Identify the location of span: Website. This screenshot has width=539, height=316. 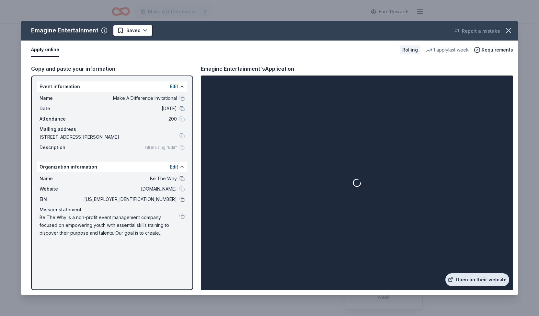
(61, 189).